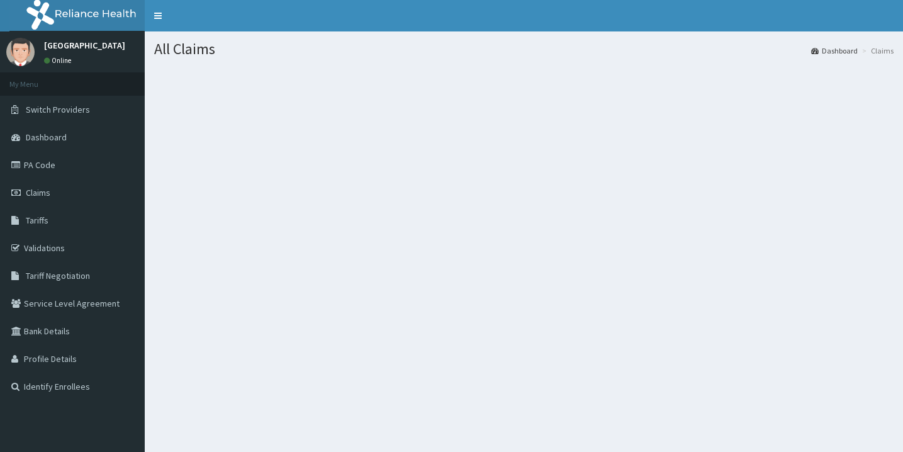 The width and height of the screenshot is (903, 452). Describe the element at coordinates (58, 276) in the screenshot. I see `span: Tariff Negotiation` at that location.